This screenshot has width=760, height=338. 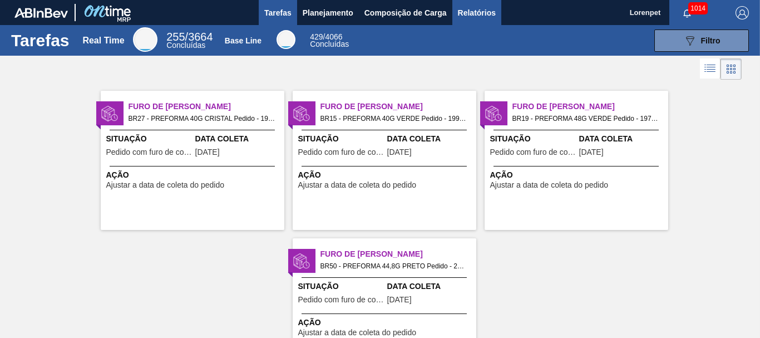 I want to click on span: 13/08/2025, so click(x=400, y=152).